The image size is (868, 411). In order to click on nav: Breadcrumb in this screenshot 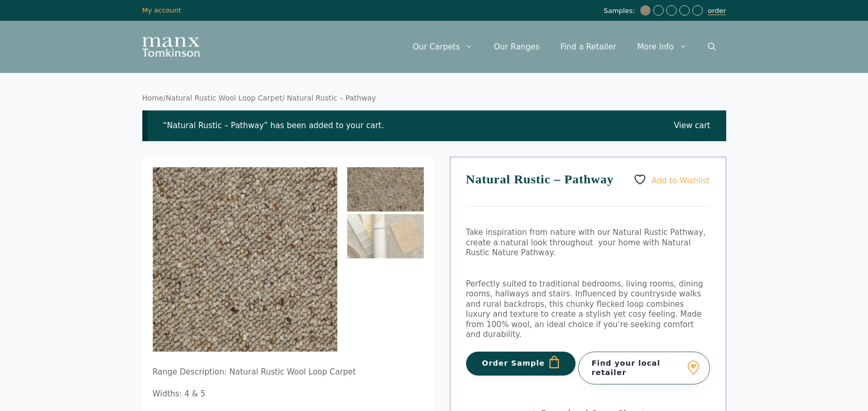, I will do `click(434, 99)`.